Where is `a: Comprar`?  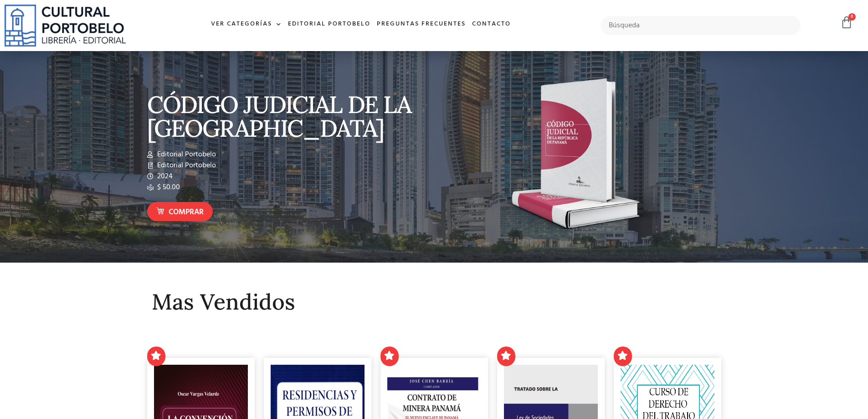 a: Comprar is located at coordinates (180, 211).